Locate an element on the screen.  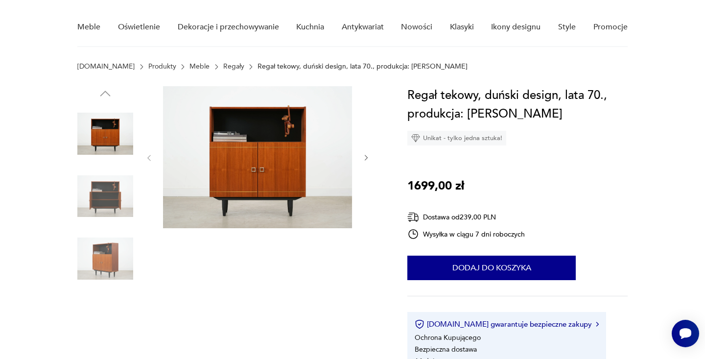
li: Ochrona Kupującego is located at coordinates (447, 337).